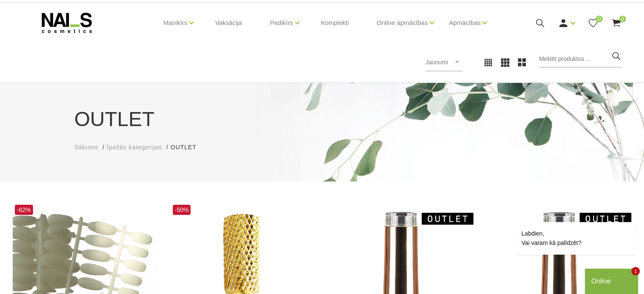  What do you see at coordinates (63, 93) in the screenshot?
I see `span: Labdien, Vai varam kā palīdzēt?` at bounding box center [63, 93].